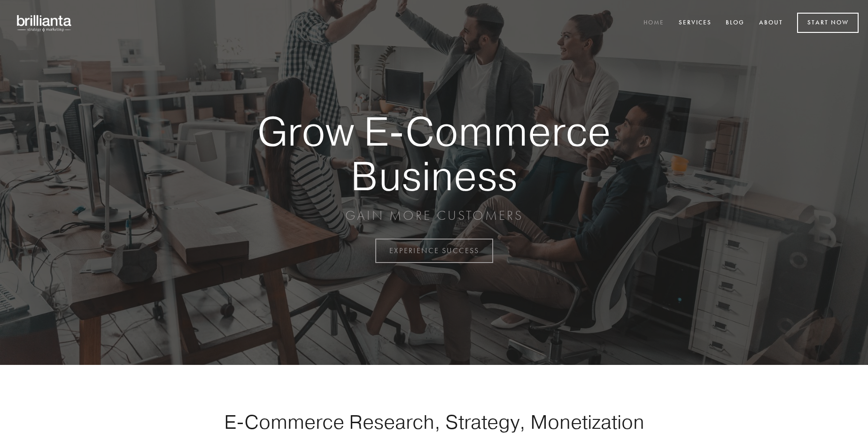 The image size is (868, 441). What do you see at coordinates (654, 23) in the screenshot?
I see `a: Home` at bounding box center [654, 23].